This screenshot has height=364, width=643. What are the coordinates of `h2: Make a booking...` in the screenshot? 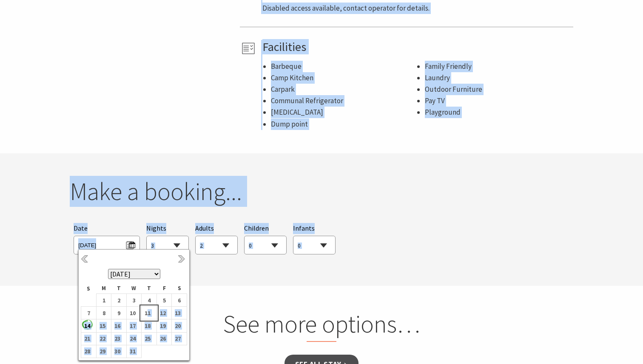 It's located at (322, 192).